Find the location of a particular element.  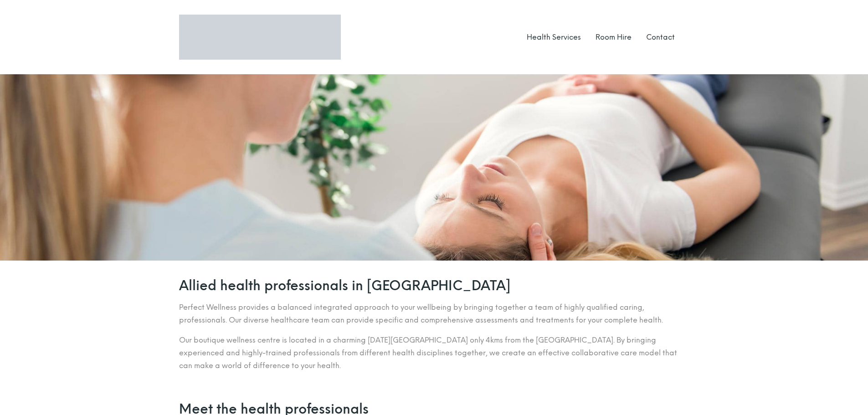

p: Perfect Wellness provides a balanced integrated approach to your wellbeing by bringing together a... is located at coordinates (434, 313).